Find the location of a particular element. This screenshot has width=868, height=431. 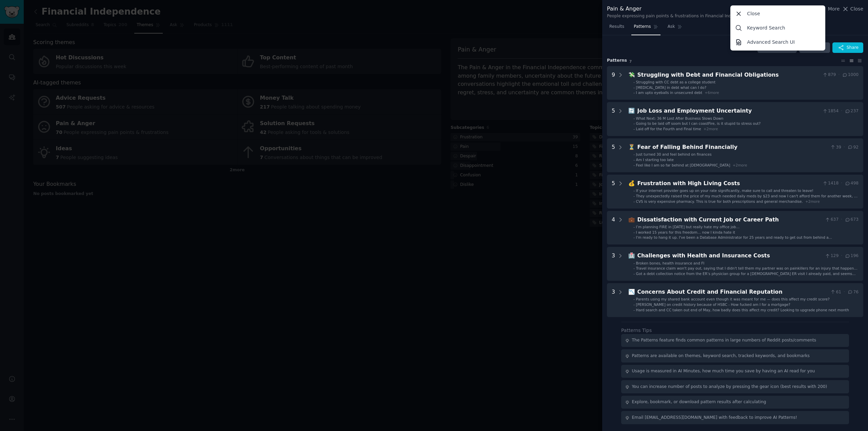

div: 4 is located at coordinates (613, 228).